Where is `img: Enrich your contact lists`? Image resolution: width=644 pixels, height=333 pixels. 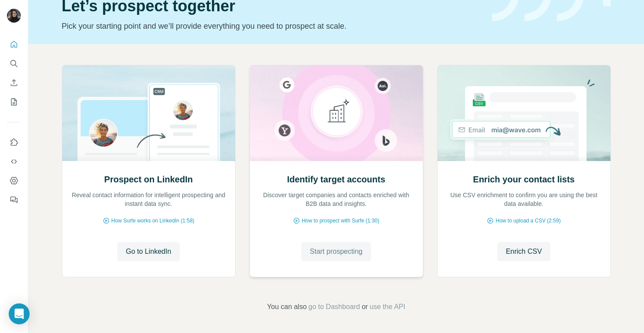 img: Enrich your contact lists is located at coordinates (524, 113).